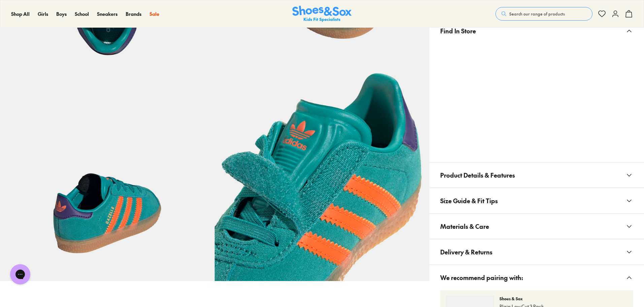 This screenshot has height=307, width=644. I want to click on span: Delivery & Returns, so click(467, 251).